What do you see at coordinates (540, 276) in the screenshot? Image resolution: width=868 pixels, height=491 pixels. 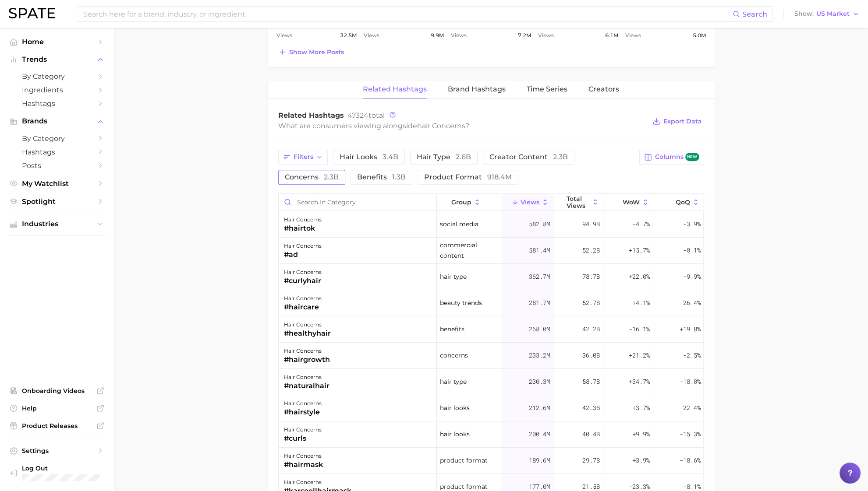 I see `span: 362.7m` at bounding box center [540, 276].